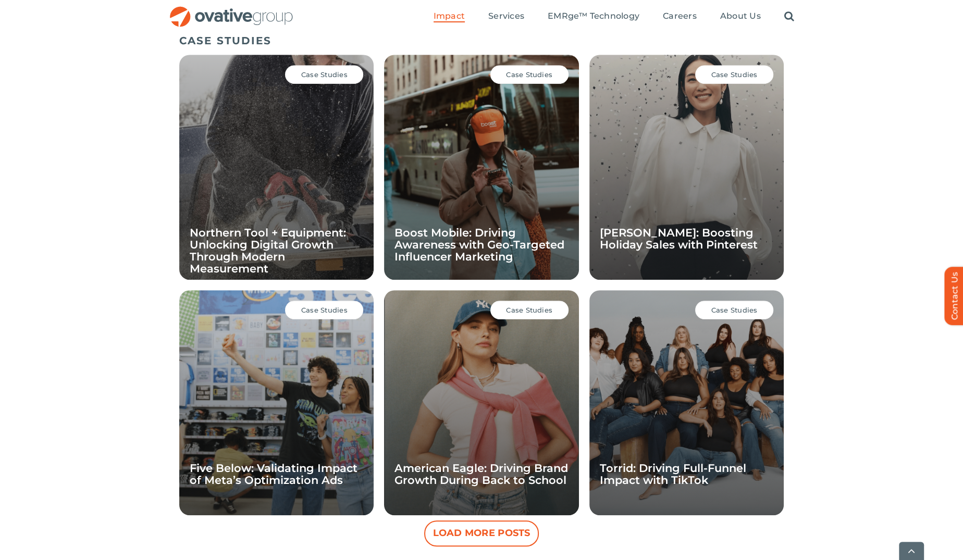 This screenshot has width=963, height=560. I want to click on a: Boost Mobile: Driving Awareness with Geo-Targeted Influencer Marketing, so click(479, 244).